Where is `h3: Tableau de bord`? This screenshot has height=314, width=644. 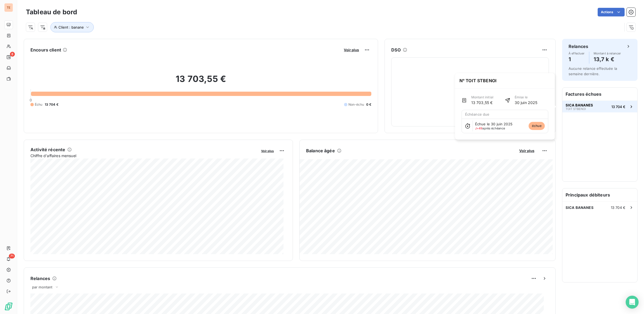 h3: Tableau de bord is located at coordinates (51, 12).